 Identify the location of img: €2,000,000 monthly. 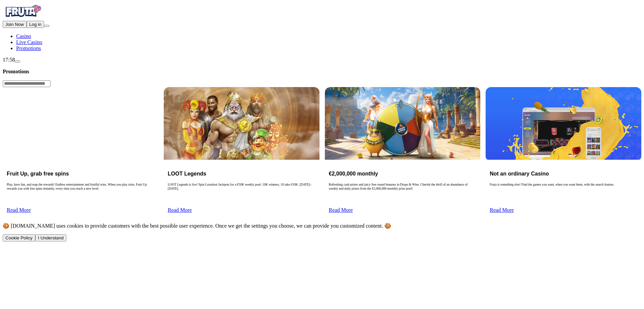
(402, 124).